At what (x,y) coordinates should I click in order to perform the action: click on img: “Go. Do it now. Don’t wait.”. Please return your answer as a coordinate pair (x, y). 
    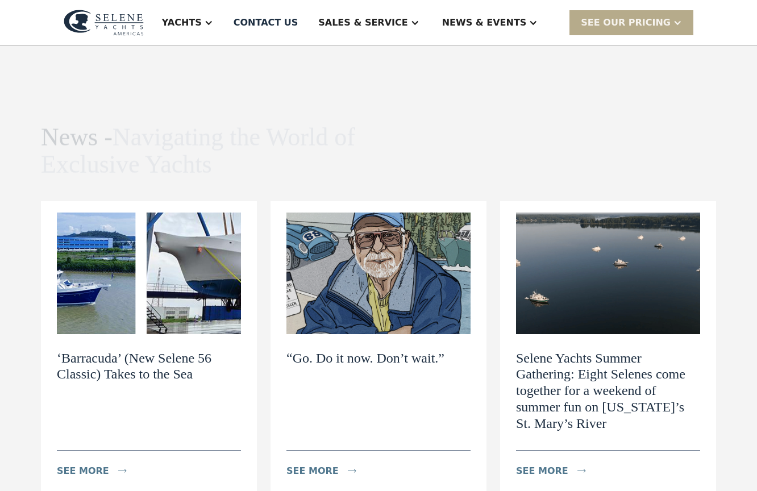
    Looking at the image, I should click on (379, 273).